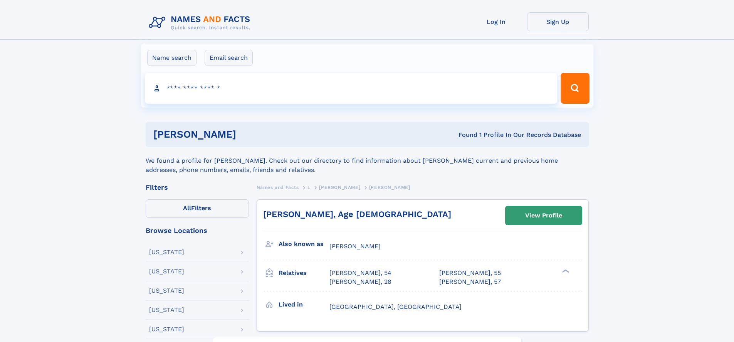  Describe the element at coordinates (544, 216) in the screenshot. I see `a: View Profile` at that location.